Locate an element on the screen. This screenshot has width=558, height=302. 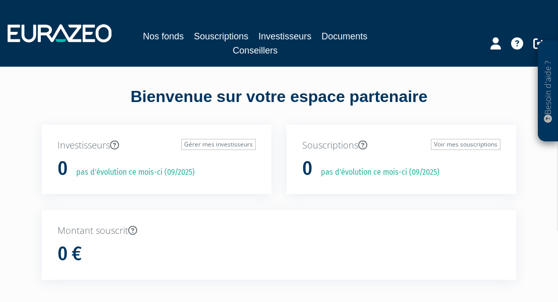
p: Investisseurs is located at coordinates (157, 145).